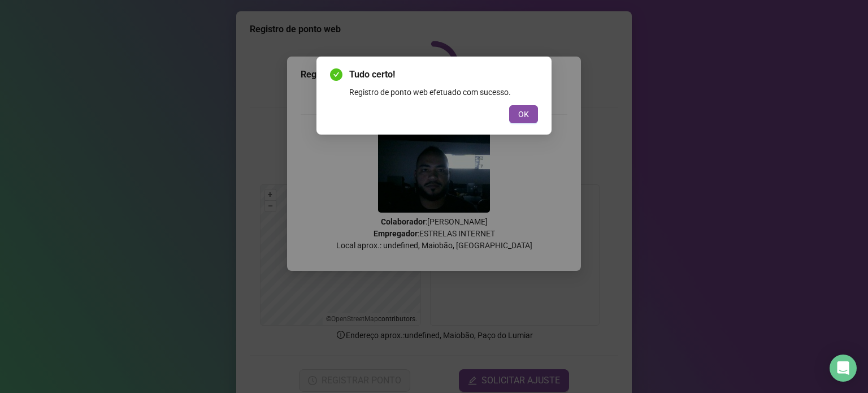 The image size is (868, 393). What do you see at coordinates (523, 114) in the screenshot?
I see `span: OK` at bounding box center [523, 114].